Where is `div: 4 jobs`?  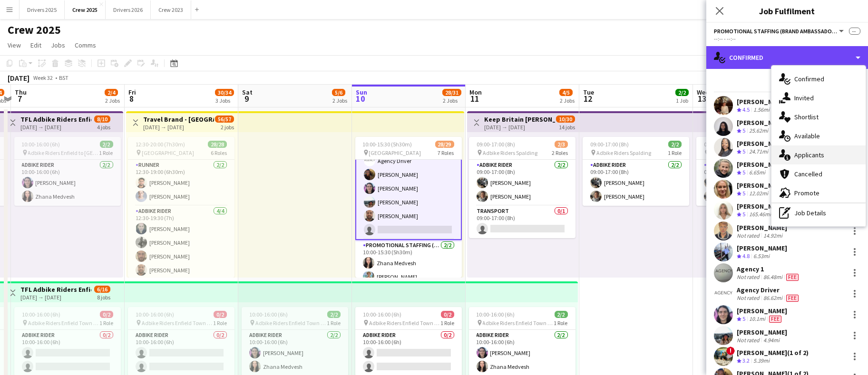
div: 4 jobs is located at coordinates (104, 126).